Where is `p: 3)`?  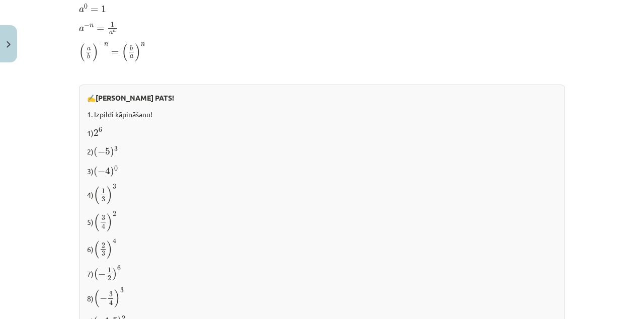
p: 3) is located at coordinates (322, 171).